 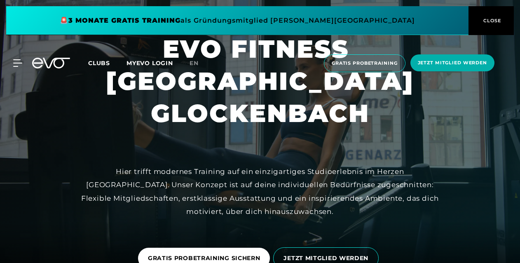 What do you see at coordinates (491, 21) in the screenshot?
I see `button: CLOSE` at bounding box center [491, 21].